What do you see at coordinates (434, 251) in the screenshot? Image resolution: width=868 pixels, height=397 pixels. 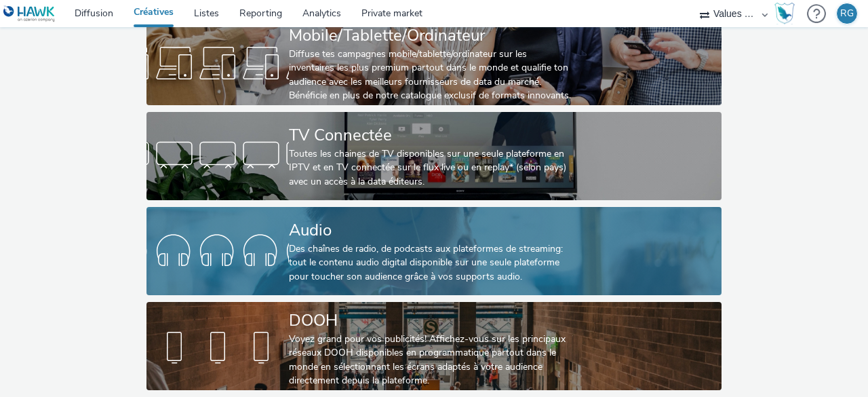 I see `a: AudioDes chaînes de radio, de podcasts aux plateformes de streaming: tout le contenu audio digita...` at bounding box center [434, 251].